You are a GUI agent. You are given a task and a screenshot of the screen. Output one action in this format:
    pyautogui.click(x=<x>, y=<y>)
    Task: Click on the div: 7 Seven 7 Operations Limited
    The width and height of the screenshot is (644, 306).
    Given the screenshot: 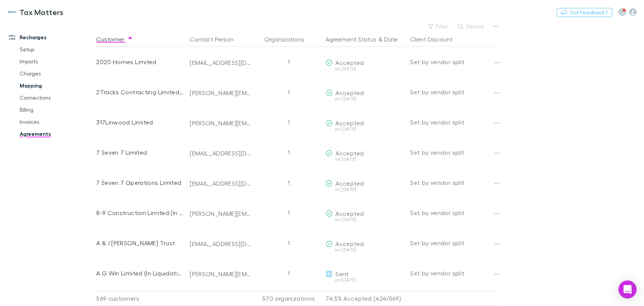 What is the action you would take?
    pyautogui.click(x=140, y=182)
    